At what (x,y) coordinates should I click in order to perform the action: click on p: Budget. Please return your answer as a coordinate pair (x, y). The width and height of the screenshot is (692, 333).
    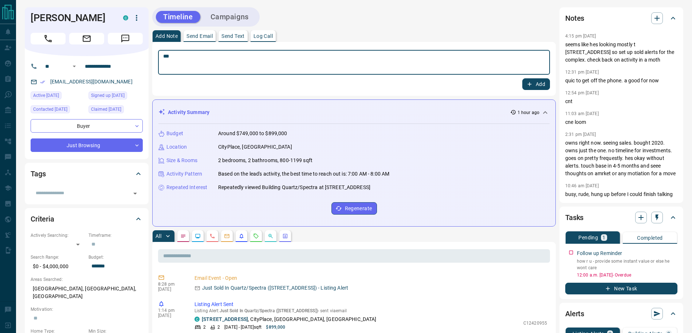
    Looking at the image, I should click on (175, 133).